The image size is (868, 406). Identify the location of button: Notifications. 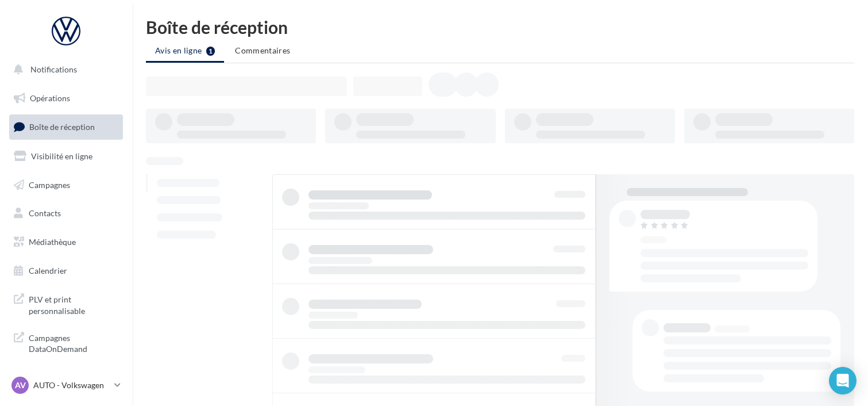
(64, 70).